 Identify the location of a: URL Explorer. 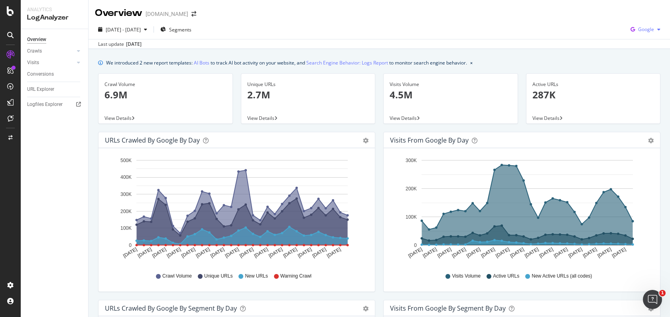
(55, 89).